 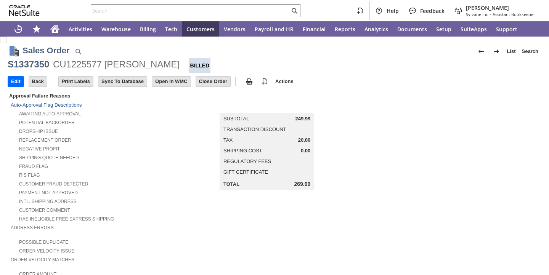 What do you see at coordinates (255, 129) in the screenshot?
I see `a: Transaction Discount` at bounding box center [255, 129].